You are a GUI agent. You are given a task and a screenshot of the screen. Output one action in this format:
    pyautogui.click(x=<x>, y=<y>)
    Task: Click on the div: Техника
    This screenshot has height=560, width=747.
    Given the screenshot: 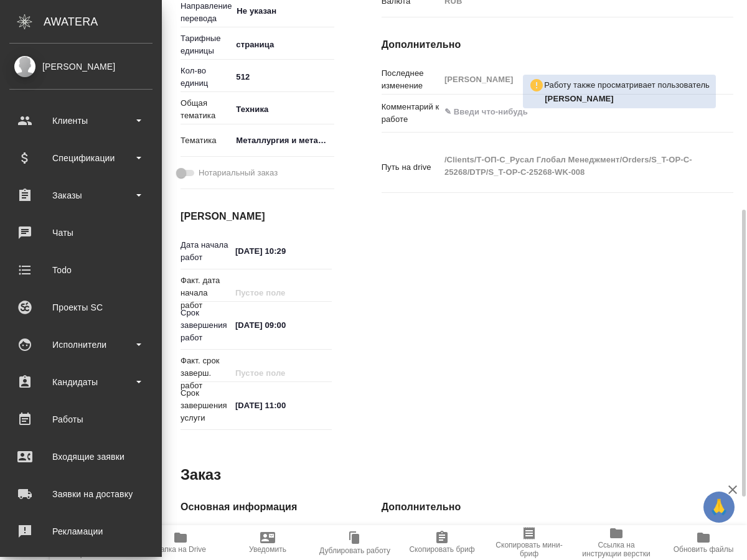 What is the action you would take?
    pyautogui.click(x=288, y=110)
    